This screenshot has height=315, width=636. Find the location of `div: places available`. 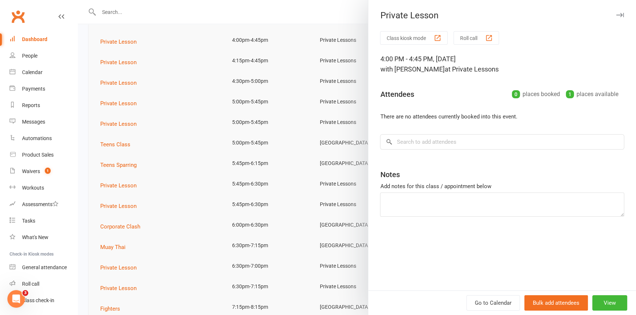

div: places available is located at coordinates (592, 94).